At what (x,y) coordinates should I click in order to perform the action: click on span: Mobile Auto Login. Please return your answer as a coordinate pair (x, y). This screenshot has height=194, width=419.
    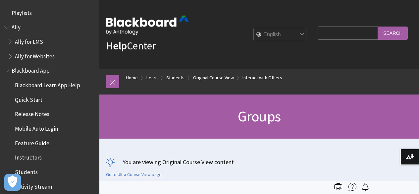
    Looking at the image, I should click on (36, 127).